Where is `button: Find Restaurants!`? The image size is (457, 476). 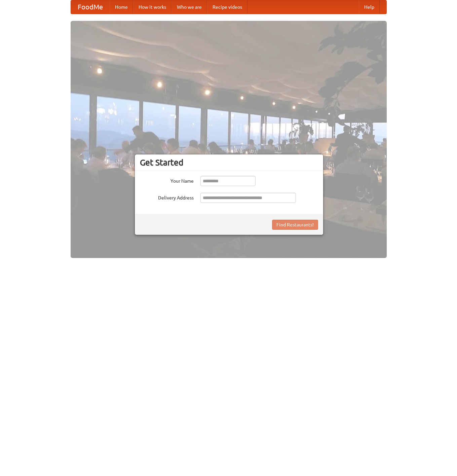
button: Find Restaurants! is located at coordinates (295, 225).